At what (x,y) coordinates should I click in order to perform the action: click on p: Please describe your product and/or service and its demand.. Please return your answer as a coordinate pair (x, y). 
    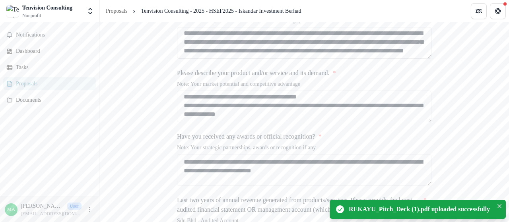
    Looking at the image, I should click on (253, 73).